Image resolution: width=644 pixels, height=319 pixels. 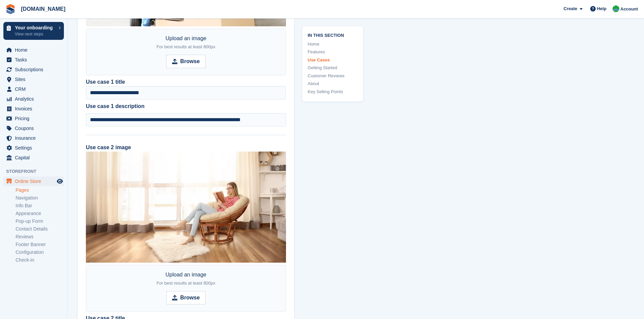 What do you see at coordinates (35, 50) in the screenshot?
I see `span: Home` at bounding box center [35, 50].